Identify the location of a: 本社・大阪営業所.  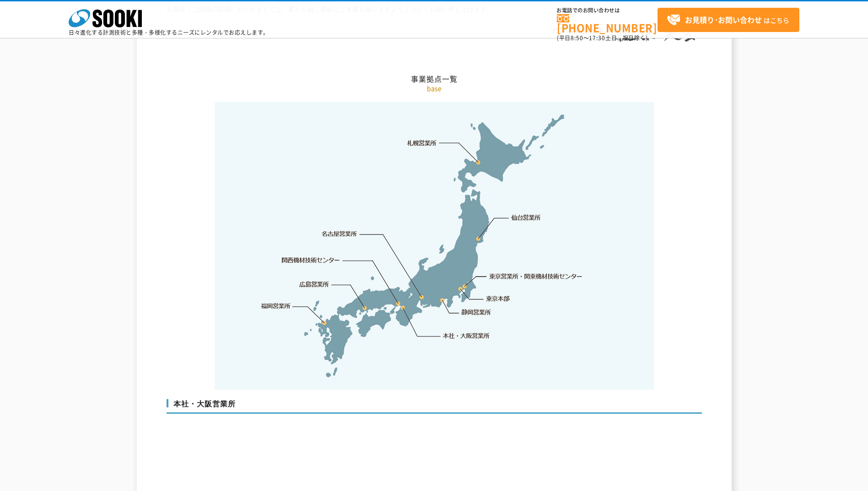
(466, 335).